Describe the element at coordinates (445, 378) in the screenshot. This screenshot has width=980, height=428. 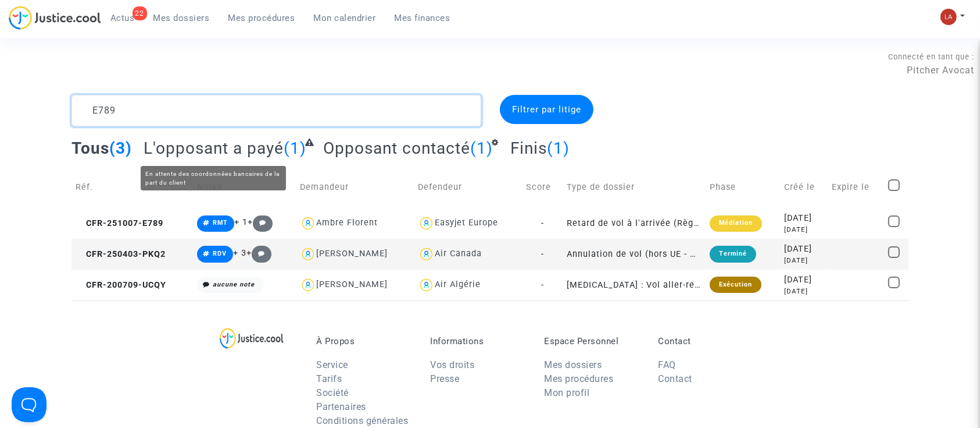
I see `a: Presse` at that location.